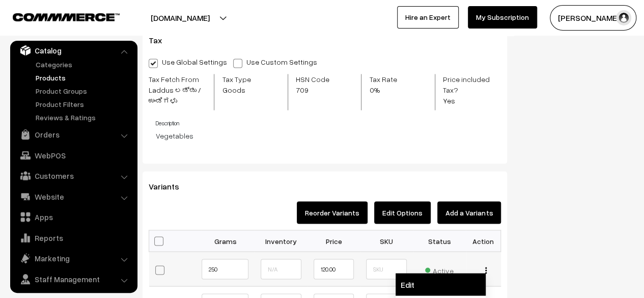  I want to click on a: Product Filters, so click(83, 104).